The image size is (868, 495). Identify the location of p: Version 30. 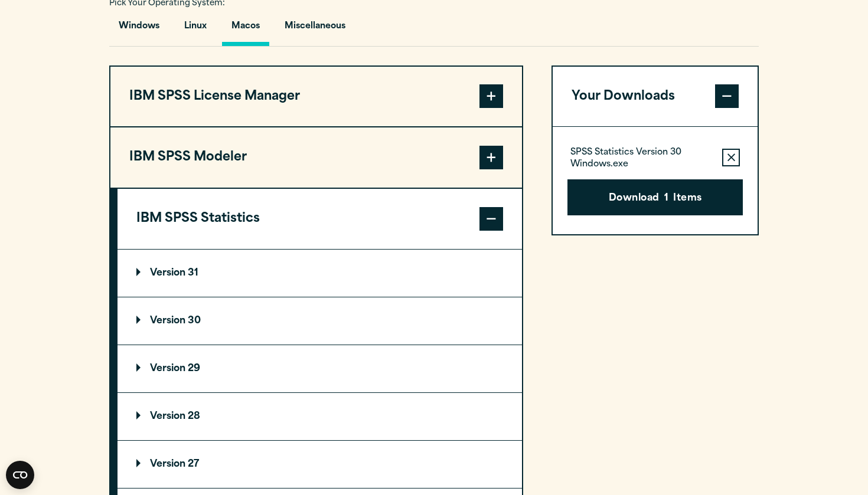
(168, 321).